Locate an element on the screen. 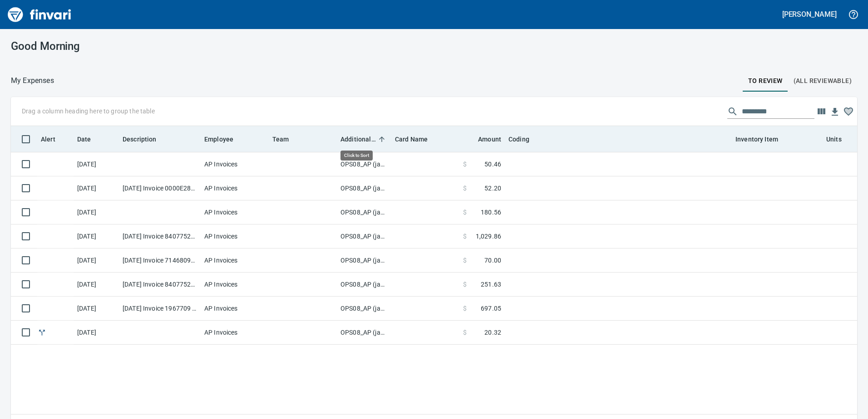 The height and width of the screenshot is (419, 868). span: 70.00 is located at coordinates (493, 260).